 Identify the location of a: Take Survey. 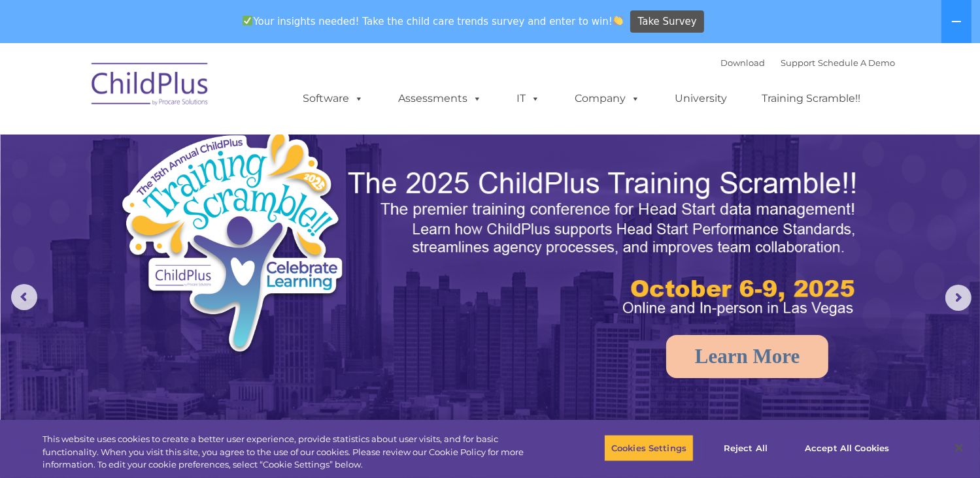
(667, 22).